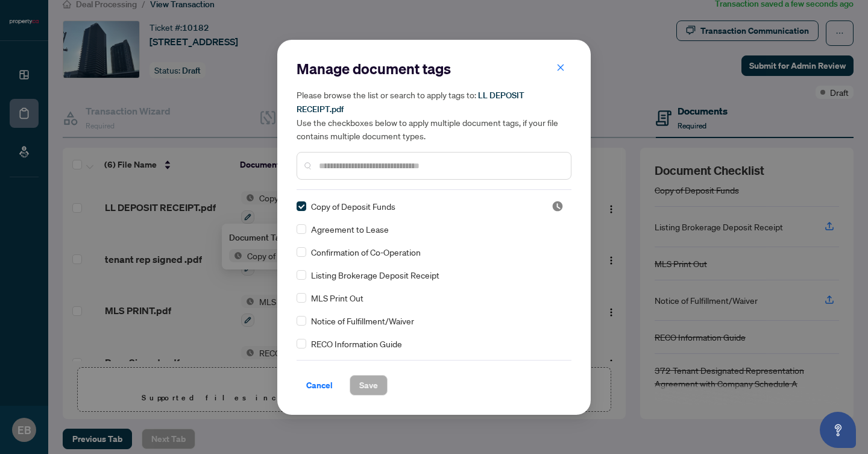 The width and height of the screenshot is (868, 454). What do you see at coordinates (560, 68) in the screenshot?
I see `span: close` at bounding box center [560, 68].